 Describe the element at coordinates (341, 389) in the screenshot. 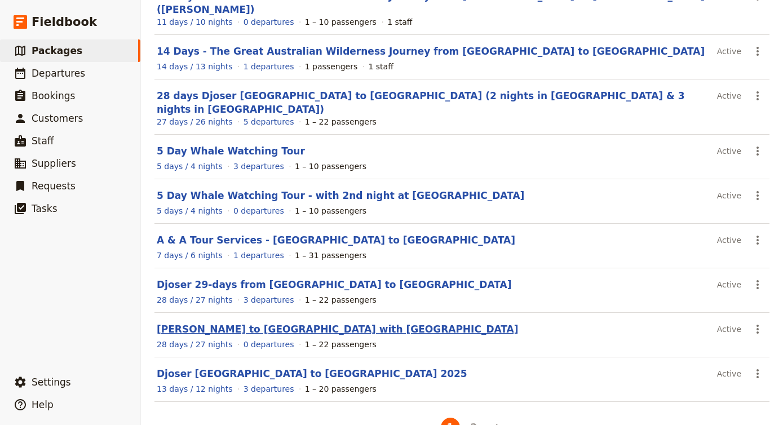

I see `div: 1 – 20 passengers` at that location.